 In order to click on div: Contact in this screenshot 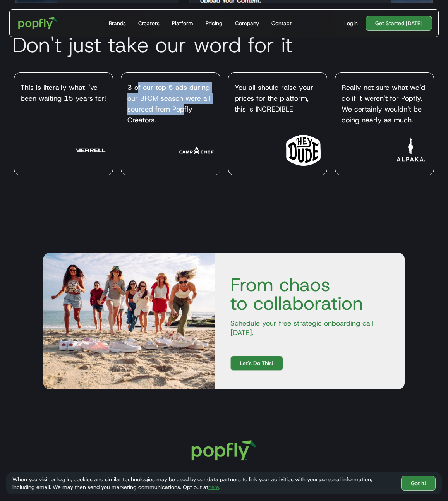, I will do `click(281, 23)`.